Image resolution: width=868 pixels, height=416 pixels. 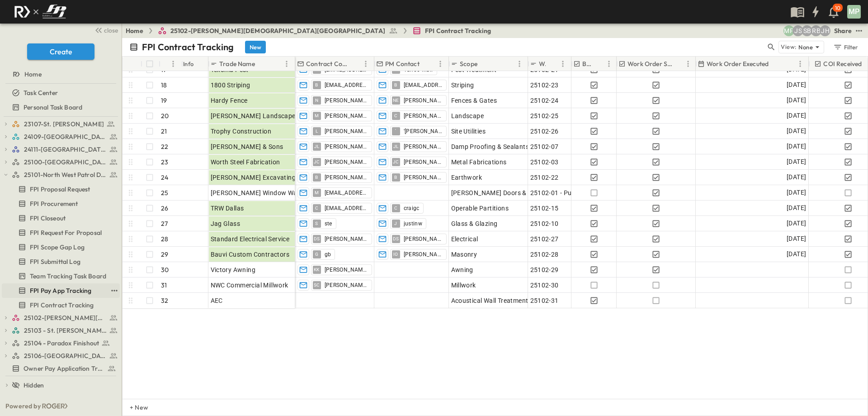 I want to click on div: FPI Request For Proposaltest, so click(x=60, y=233).